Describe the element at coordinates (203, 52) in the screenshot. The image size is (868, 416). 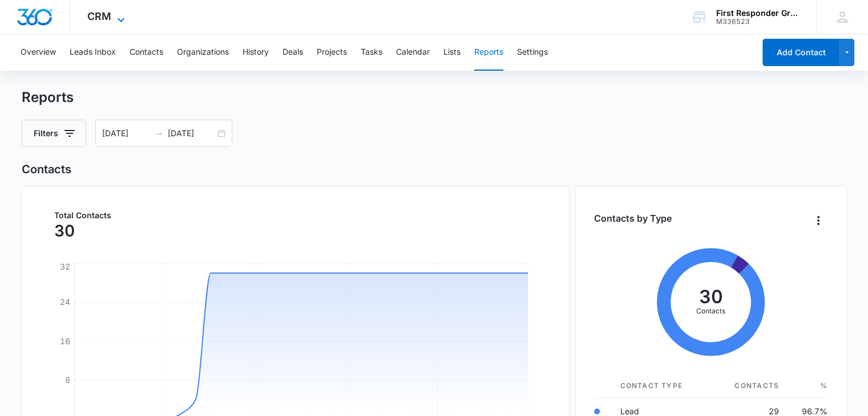
I see `button: Organizations` at that location.